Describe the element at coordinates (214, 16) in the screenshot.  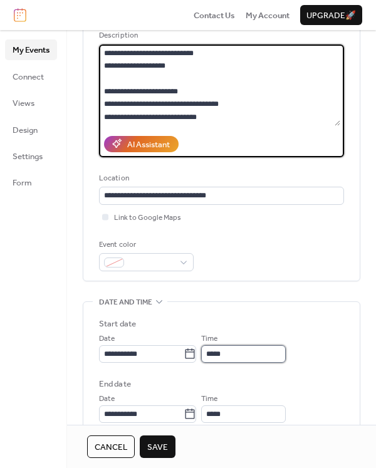
I see `span: Contact Us` at that location.